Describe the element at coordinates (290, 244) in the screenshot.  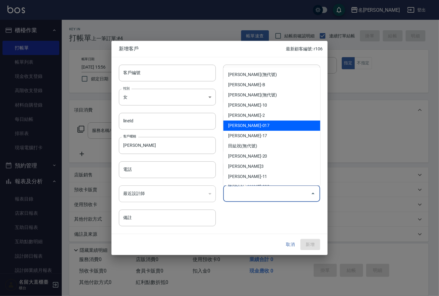
I see `button: 取消` at that location.